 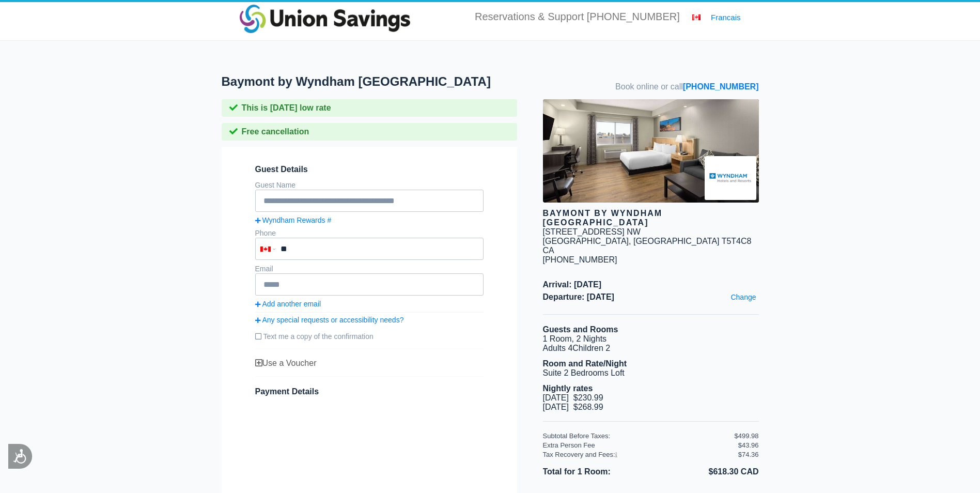 I want to click on a: Change, so click(x=743, y=297).